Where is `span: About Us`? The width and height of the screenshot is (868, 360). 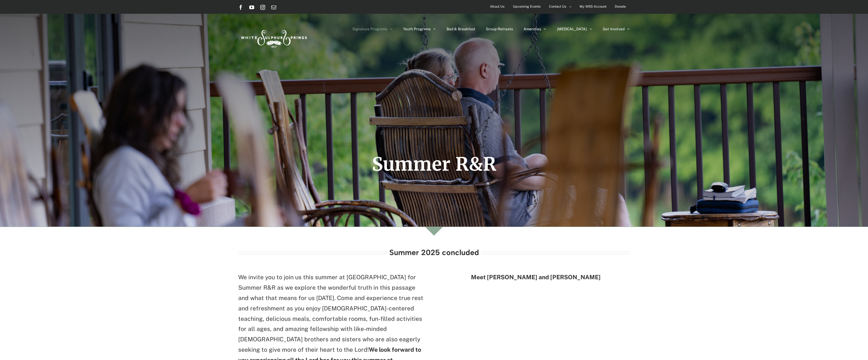
span: About Us is located at coordinates (498, 6).